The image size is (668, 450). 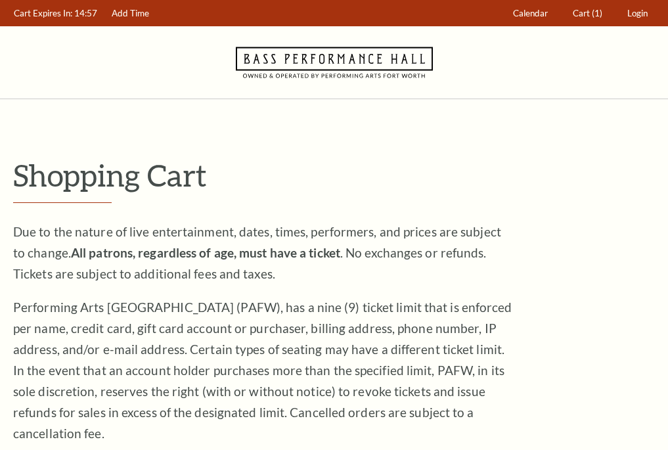 What do you see at coordinates (597, 13) in the screenshot?
I see `span: (1)` at bounding box center [597, 13].